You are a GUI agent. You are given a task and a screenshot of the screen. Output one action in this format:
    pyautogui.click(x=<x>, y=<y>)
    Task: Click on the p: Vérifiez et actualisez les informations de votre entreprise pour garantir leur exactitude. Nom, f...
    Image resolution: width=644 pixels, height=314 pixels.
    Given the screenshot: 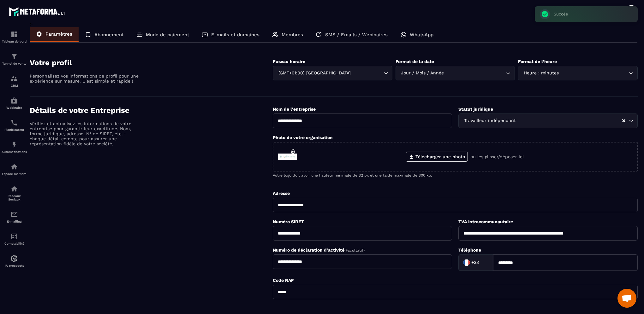 What is the action you would take?
    pyautogui.click(x=85, y=134)
    